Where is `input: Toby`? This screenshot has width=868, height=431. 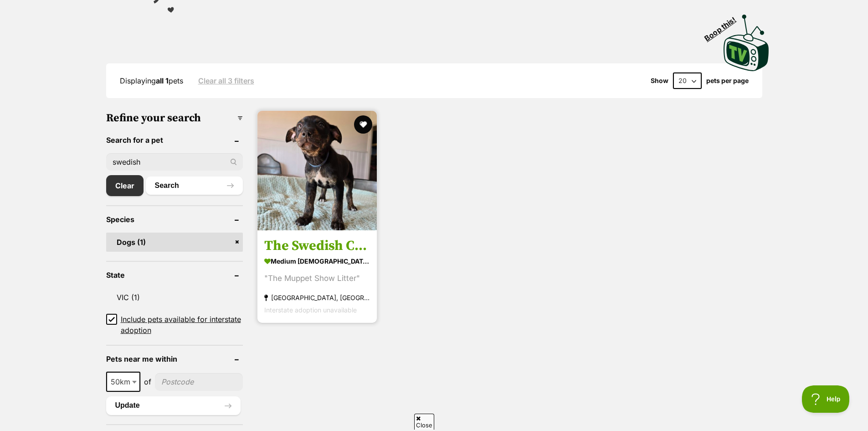
input: Toby is located at coordinates (174, 162).